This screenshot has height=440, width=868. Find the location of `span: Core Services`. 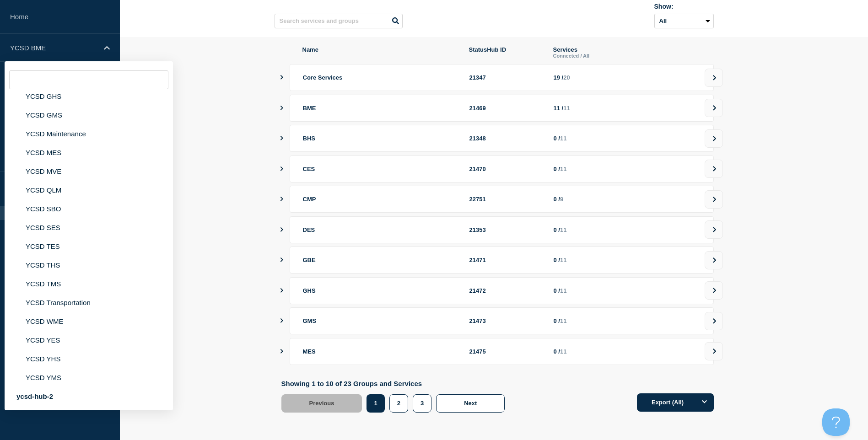

span: Core Services is located at coordinates (323, 77).